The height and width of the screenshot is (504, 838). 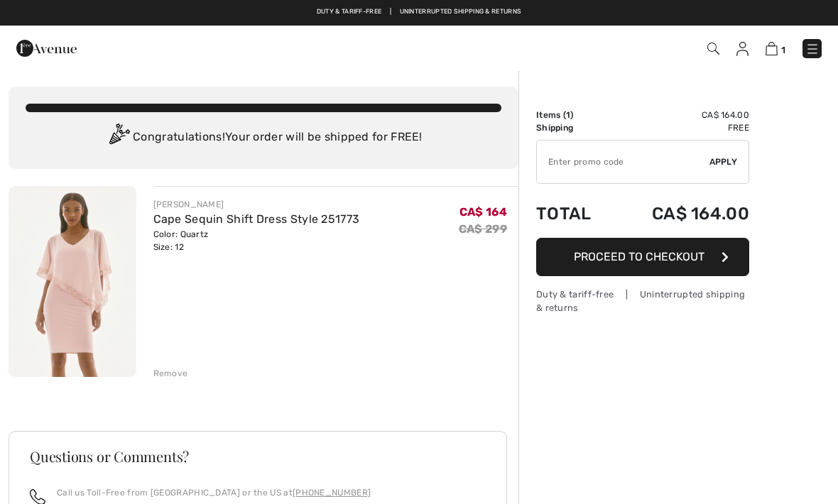 What do you see at coordinates (713, 48) in the screenshot?
I see `img: Search` at bounding box center [713, 48].